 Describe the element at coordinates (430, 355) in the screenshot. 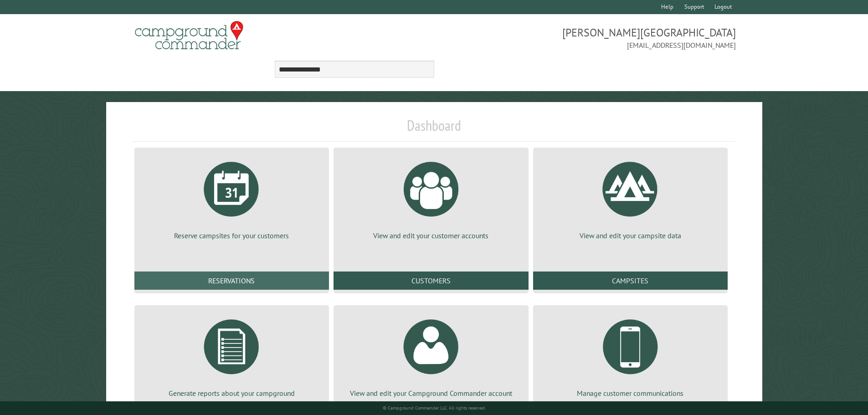

I see `a: View and edit your Campground Commander account` at that location.